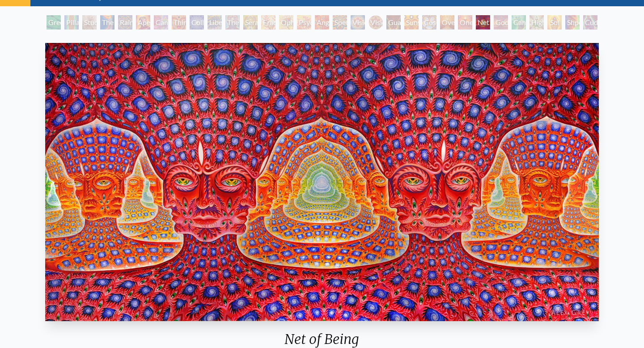  What do you see at coordinates (161, 22) in the screenshot?
I see `div: Cannabis Sutra` at bounding box center [161, 22].